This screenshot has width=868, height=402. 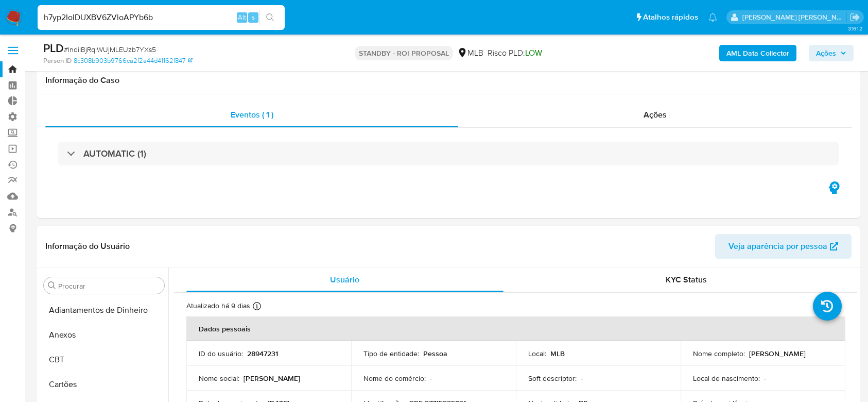 I want to click on b: Person ID, so click(x=57, y=61).